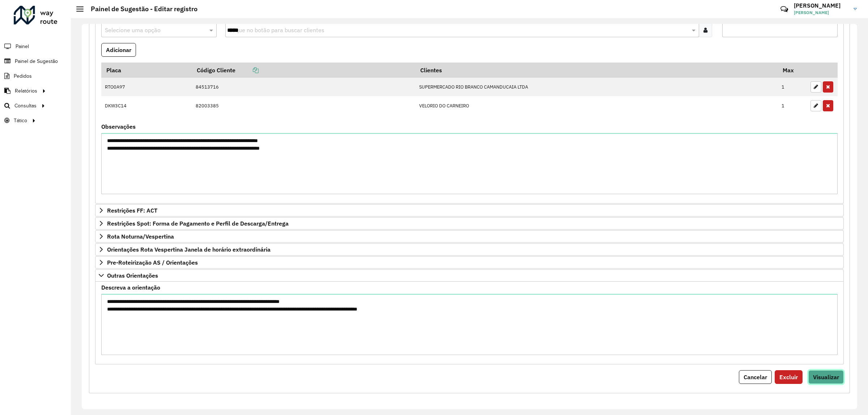 This screenshot has height=415, width=868. Describe the element at coordinates (131, 288) in the screenshot. I see `label: Descreva a orientação` at that location.